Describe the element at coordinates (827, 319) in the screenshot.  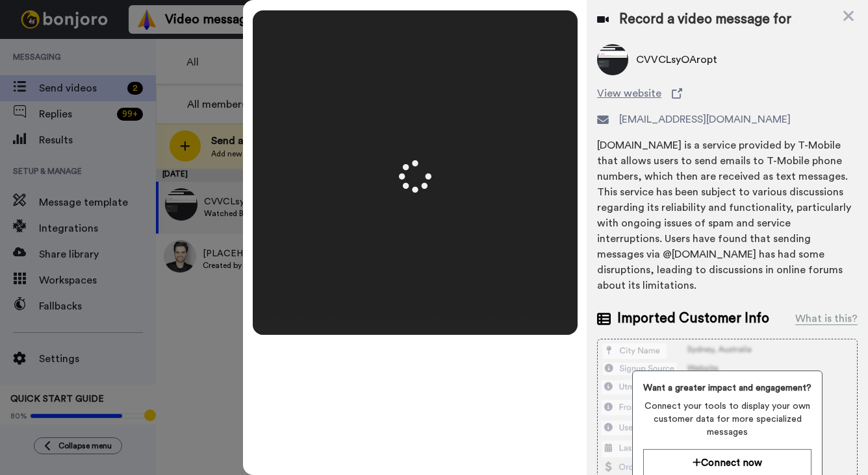
I see `div: What is this?` at that location.